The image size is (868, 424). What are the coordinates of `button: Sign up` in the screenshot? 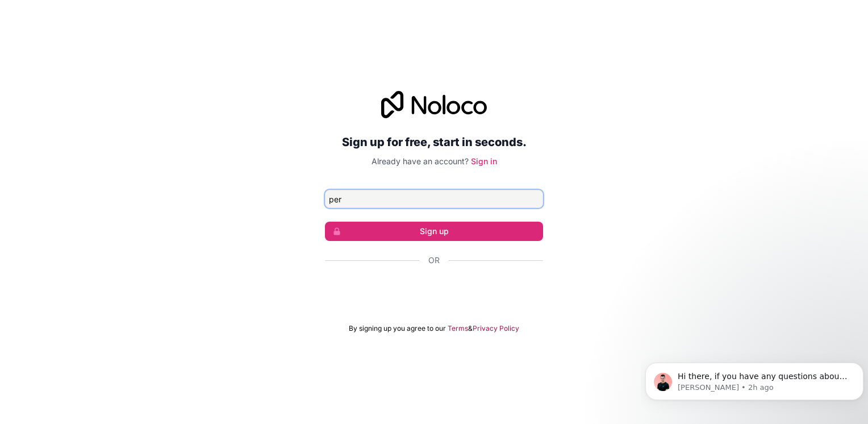 It's located at (434, 231).